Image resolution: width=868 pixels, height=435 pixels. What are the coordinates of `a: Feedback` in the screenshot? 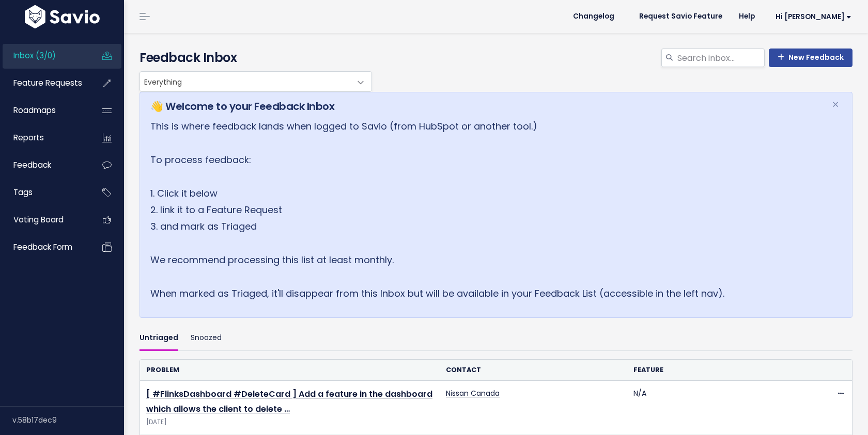 It's located at (44, 165).